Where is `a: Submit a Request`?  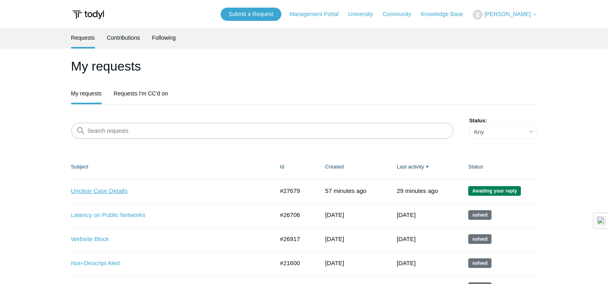
a: Submit a Request is located at coordinates (251, 14).